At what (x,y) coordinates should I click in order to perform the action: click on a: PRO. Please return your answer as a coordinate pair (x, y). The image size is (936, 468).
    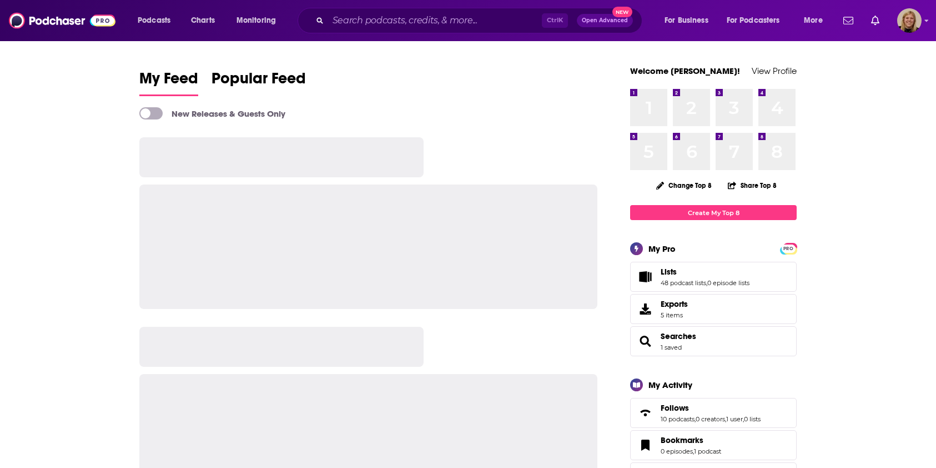
    Looking at the image, I should click on (789, 248).